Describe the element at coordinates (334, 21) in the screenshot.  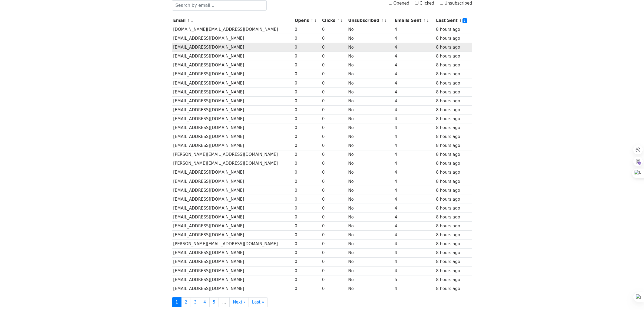
I see `th: Clicks` at that location.